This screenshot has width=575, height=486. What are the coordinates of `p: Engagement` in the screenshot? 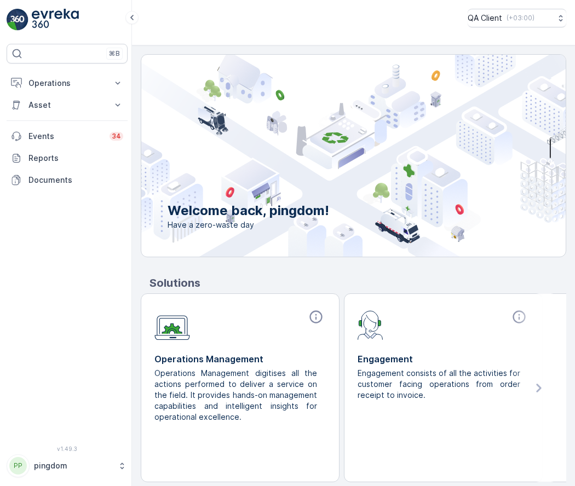 It's located at (443, 359).